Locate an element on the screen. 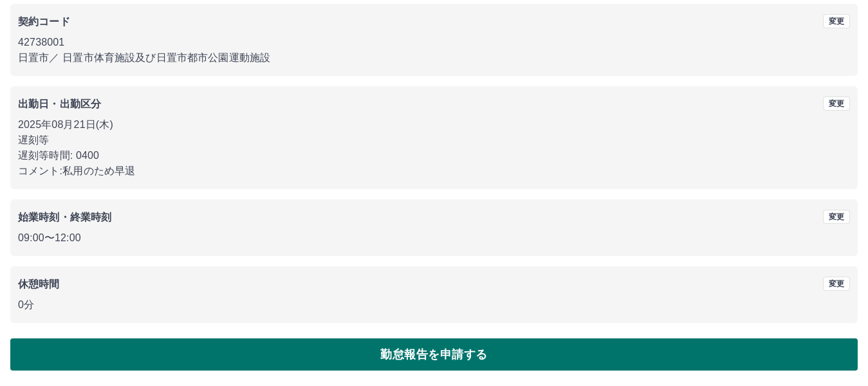  p: 2025年08月21日(木) is located at coordinates (434, 125).